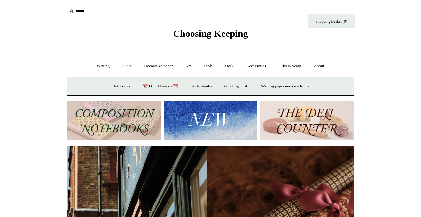 This screenshot has height=217, width=421. What do you see at coordinates (331, 21) in the screenshot?
I see `a: Shopping Basket (0)` at bounding box center [331, 21].